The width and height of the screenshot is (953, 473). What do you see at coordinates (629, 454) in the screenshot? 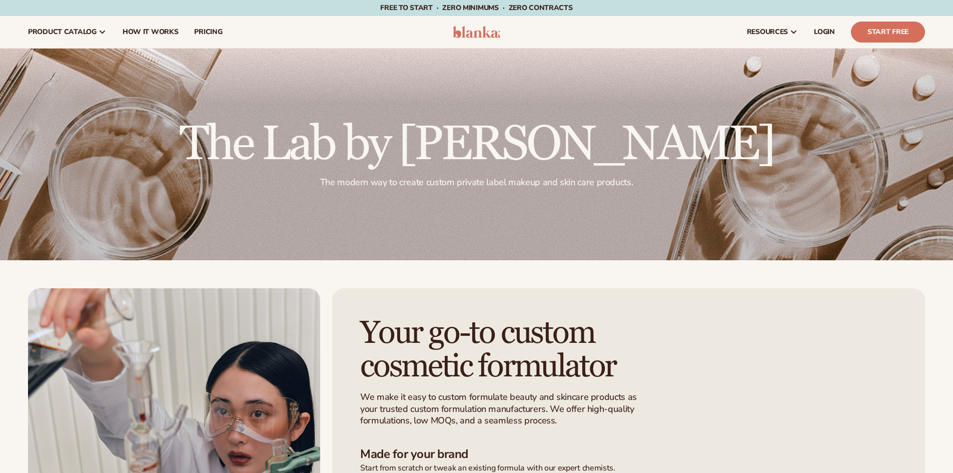
I see `h3: Made for your brand` at bounding box center [629, 454].